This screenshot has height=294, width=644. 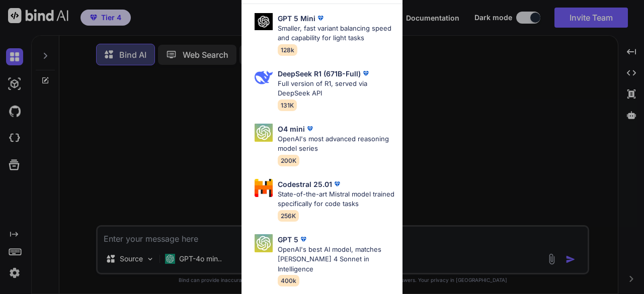 What do you see at coordinates (288, 216) in the screenshot?
I see `span: 256K` at bounding box center [288, 216].